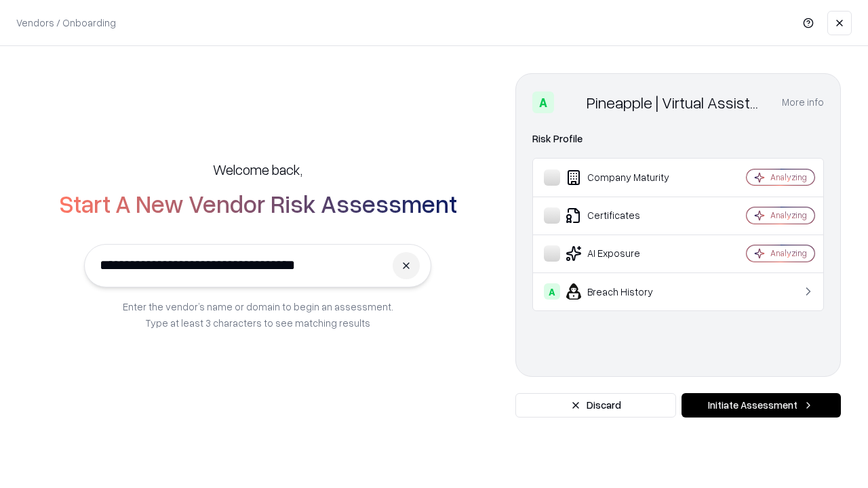  I want to click on div: Pineapple | Virtual Assistant Agency, so click(677, 103).